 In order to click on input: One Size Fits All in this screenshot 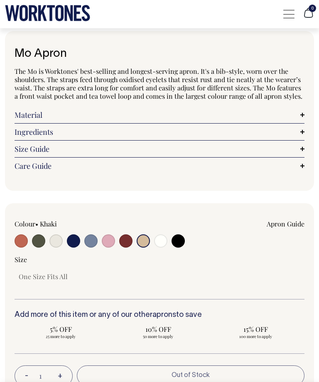, I will do `click(43, 277)`.